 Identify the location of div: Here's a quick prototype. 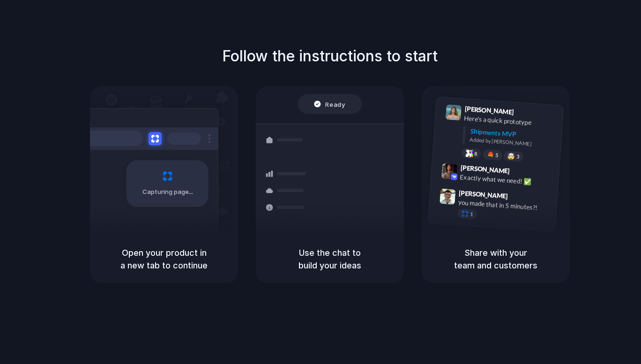
(511, 121).